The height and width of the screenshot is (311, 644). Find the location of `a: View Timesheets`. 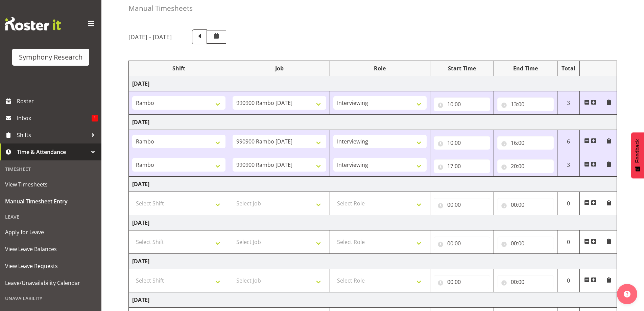

a: View Timesheets is located at coordinates (51, 184).